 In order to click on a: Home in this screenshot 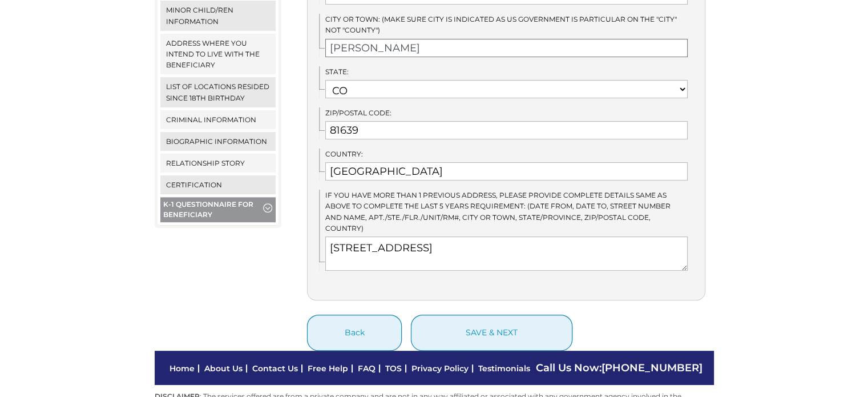, I will do `click(182, 368)`.